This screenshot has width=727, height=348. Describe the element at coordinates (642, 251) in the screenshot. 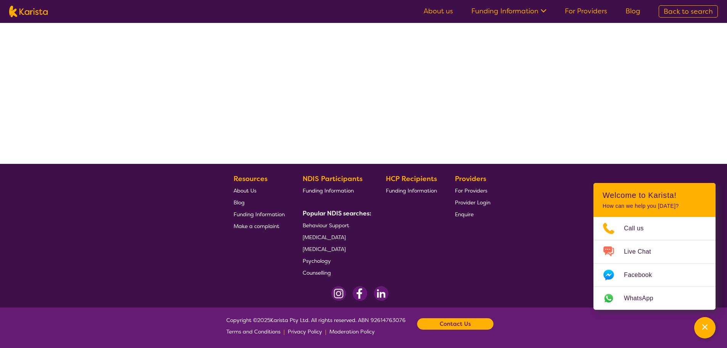

I see `span: Live Chat` at that location.